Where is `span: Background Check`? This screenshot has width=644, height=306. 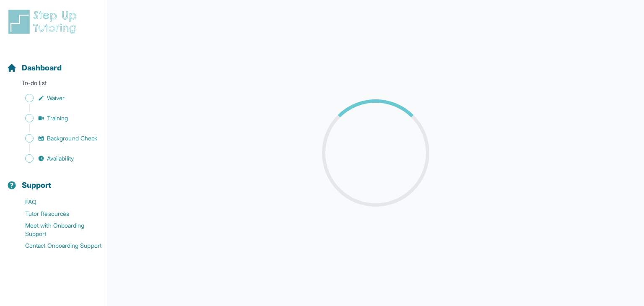 span: Background Check is located at coordinates (72, 138).